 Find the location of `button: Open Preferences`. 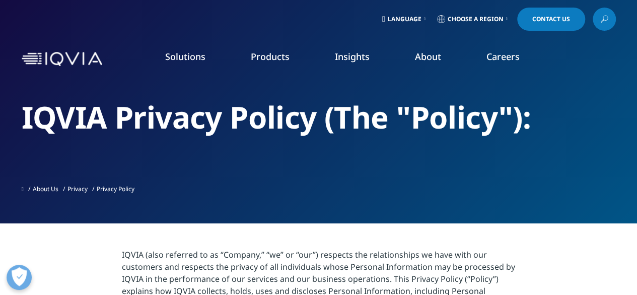

button: Open Preferences is located at coordinates (19, 277).